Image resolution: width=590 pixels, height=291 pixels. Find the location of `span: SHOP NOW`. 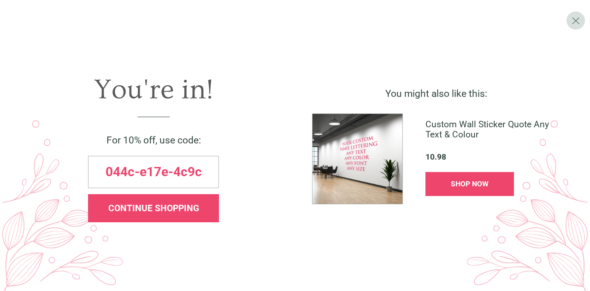

span: SHOP NOW is located at coordinates (470, 184).